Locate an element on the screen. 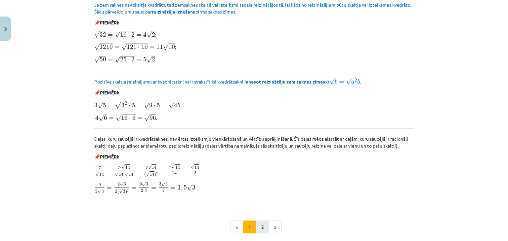 The height and width of the screenshot is (241, 508). span: b is located at coordinates (358, 81).